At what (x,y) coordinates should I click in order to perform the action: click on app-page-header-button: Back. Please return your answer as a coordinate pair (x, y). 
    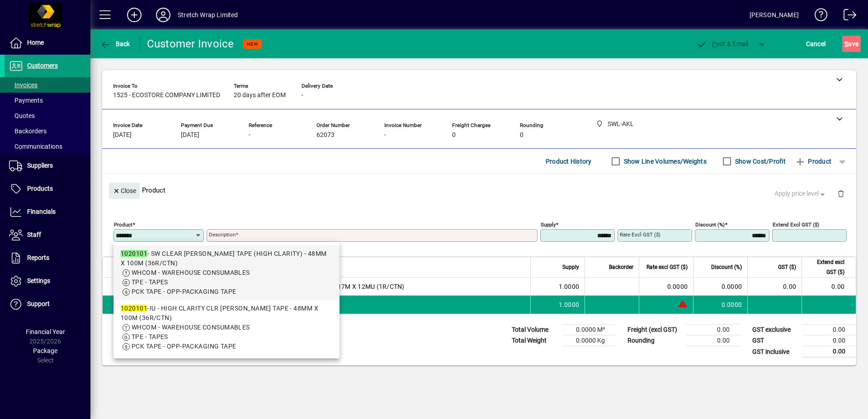
    Looking at the image, I should click on (115, 44).